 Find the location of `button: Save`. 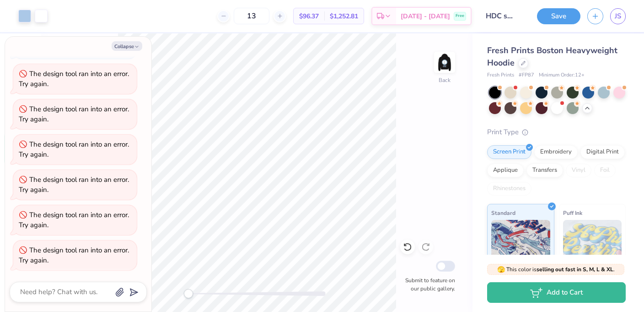

button: Save is located at coordinates (558, 16).